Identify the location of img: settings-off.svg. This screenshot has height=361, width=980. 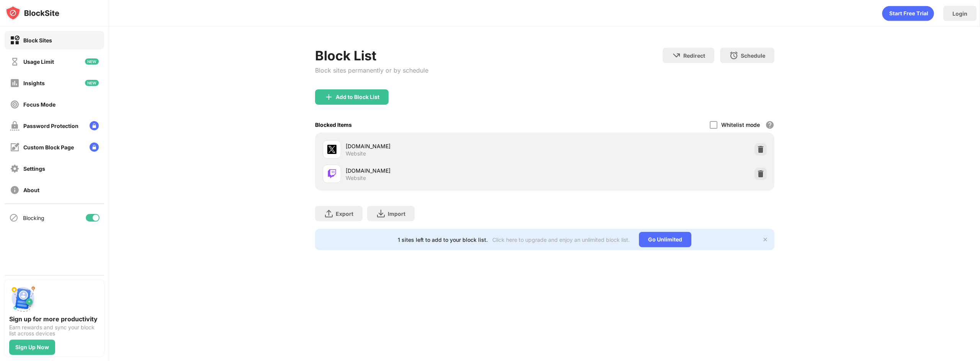
(15, 169).